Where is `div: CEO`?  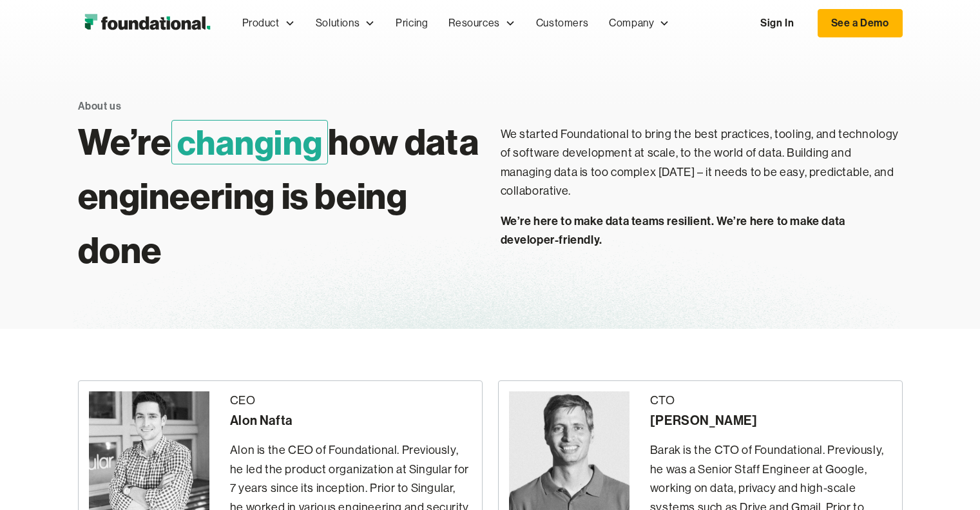 div: CEO is located at coordinates (351, 401).